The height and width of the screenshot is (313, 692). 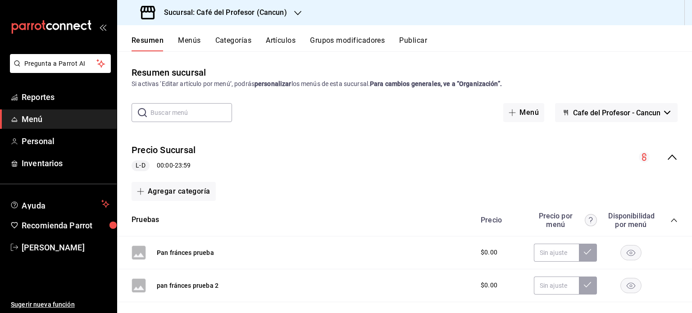 What do you see at coordinates (405, 84) in the screenshot?
I see `div: Si activas ‘Editar artículo por menú’, podrás los menús de esta sucursal.` at bounding box center [405, 84].